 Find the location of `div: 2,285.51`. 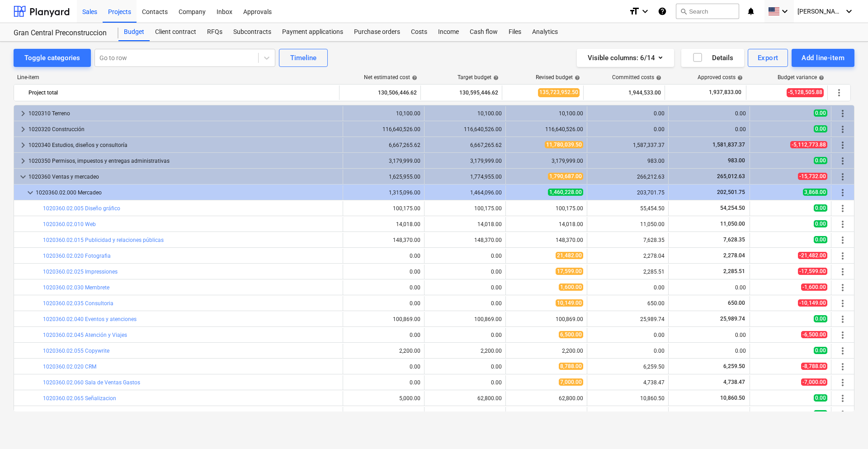

div: 2,285.51 is located at coordinates (628, 272).